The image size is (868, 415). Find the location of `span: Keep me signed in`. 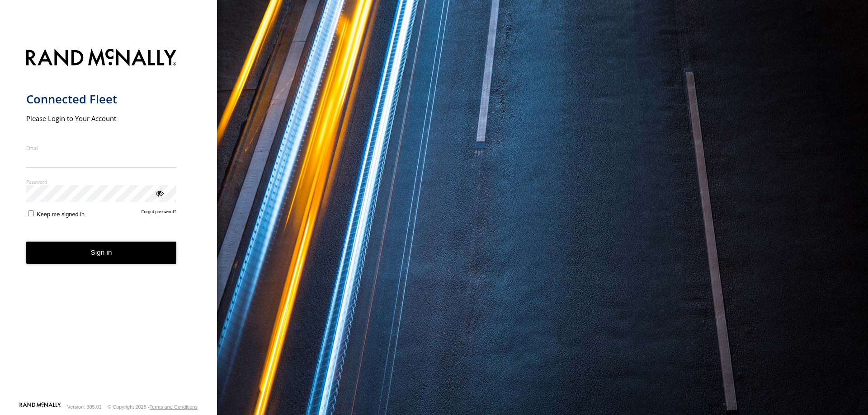

span: Keep me signed in is located at coordinates (60, 214).